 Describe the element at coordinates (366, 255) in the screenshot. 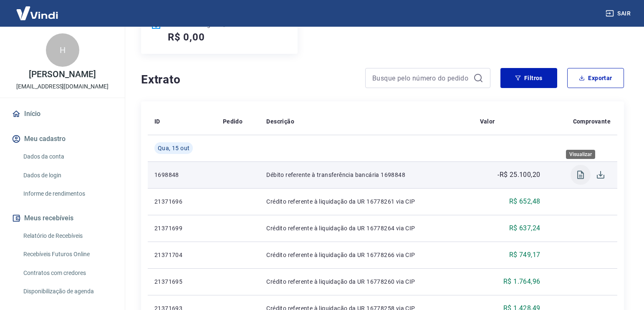

I see `p: Crédito referente à liquidação da UR 16778266 via CIP` at that location.